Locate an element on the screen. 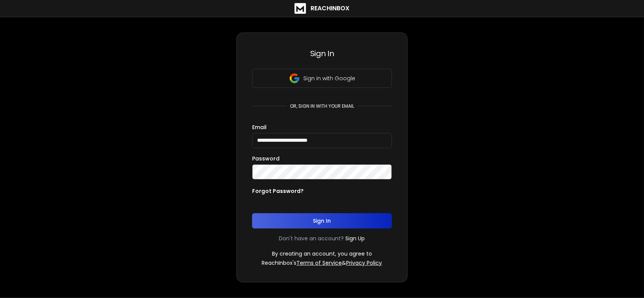  h3: Sign In is located at coordinates (322, 53).